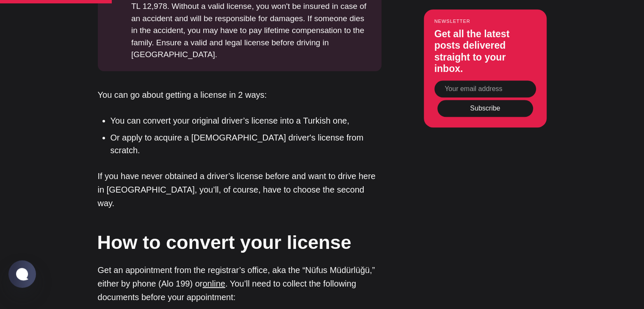 The image size is (644, 309). I want to click on li: You can convert your original driver’s license into a Turkish one,, so click(246, 121).